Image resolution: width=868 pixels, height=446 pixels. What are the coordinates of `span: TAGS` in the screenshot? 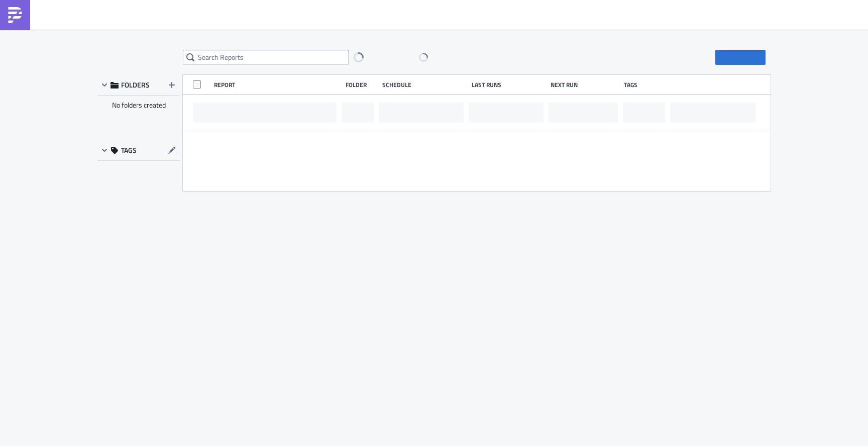 It's located at (128, 150).